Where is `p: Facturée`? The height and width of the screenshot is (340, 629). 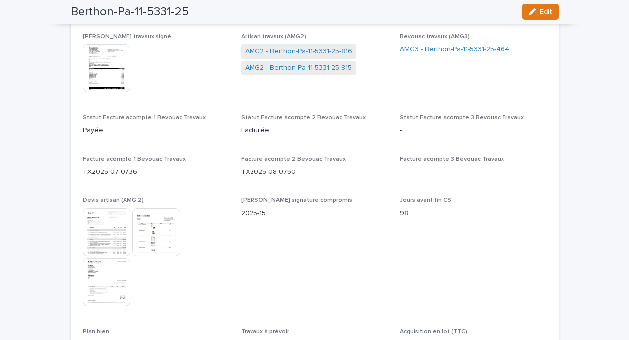 p: Facturée is located at coordinates (314, 130).